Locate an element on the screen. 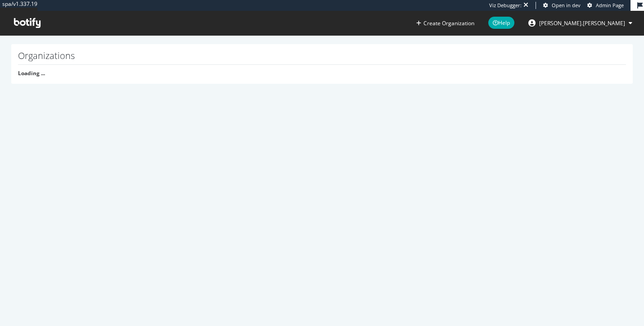 Image resolution: width=644 pixels, height=326 pixels. strong: Loading ... is located at coordinates (32, 73).